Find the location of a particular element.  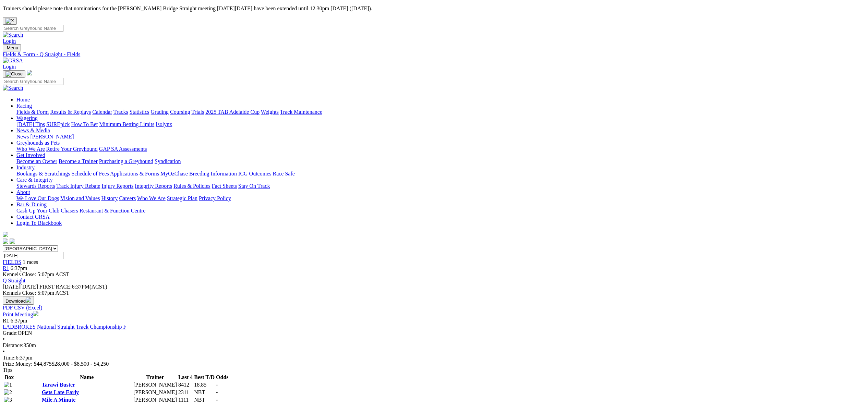

a: How To Bet is located at coordinates (85, 124).